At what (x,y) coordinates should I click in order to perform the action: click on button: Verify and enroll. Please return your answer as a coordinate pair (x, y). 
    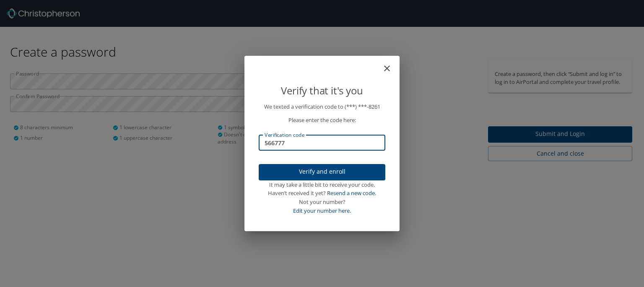
    Looking at the image, I should click on (322, 172).